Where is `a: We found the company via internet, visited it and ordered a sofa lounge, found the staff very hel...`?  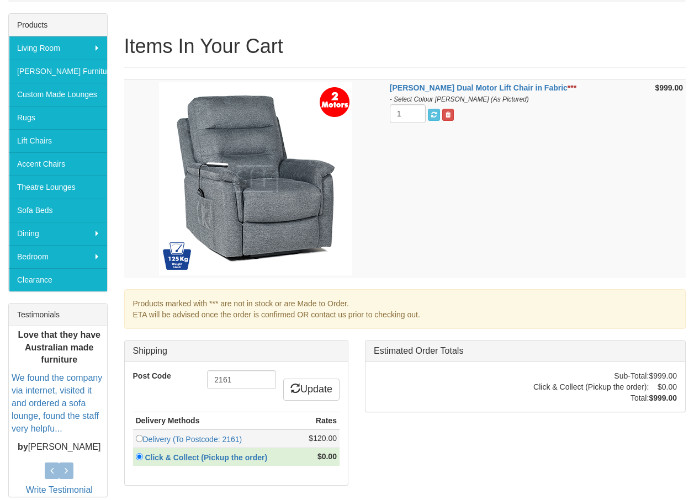
a: We found the company via internet, visited it and ordered a sofa lounge, found the staff very hel... is located at coordinates (57, 404).